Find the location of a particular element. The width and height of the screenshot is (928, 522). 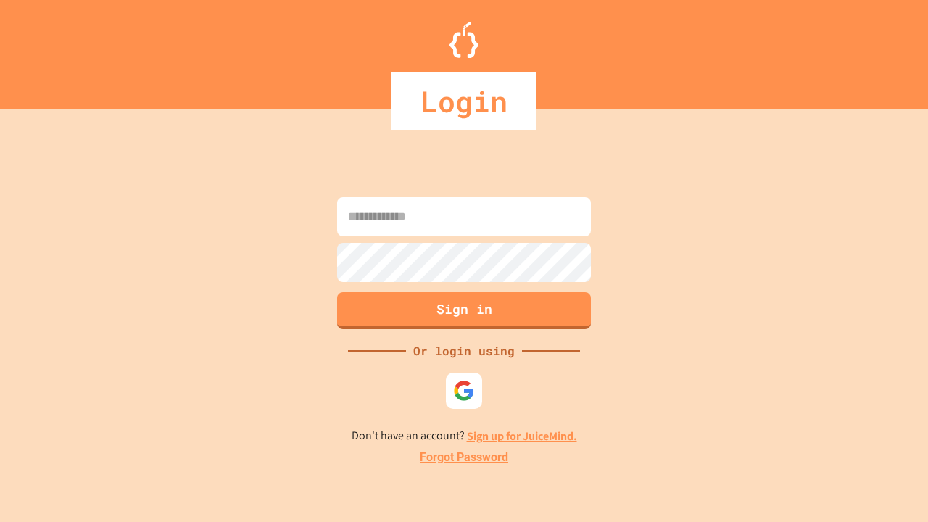

a: Forgot Password is located at coordinates (464, 457).